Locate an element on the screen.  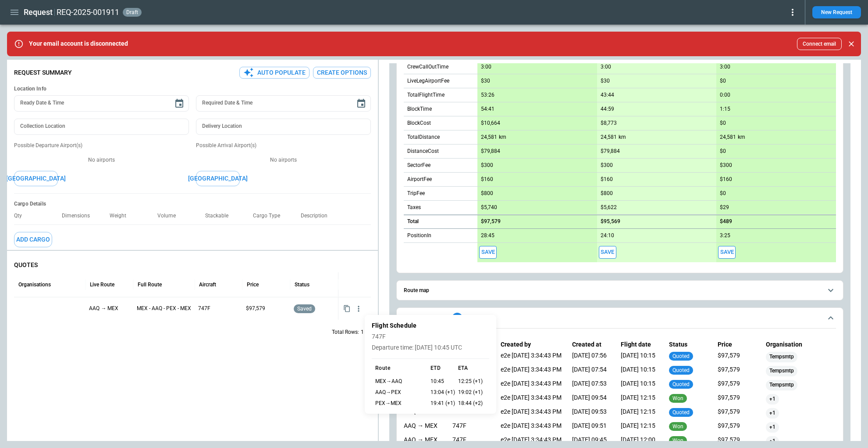
p: 12:25 (+1) is located at coordinates (471, 381).